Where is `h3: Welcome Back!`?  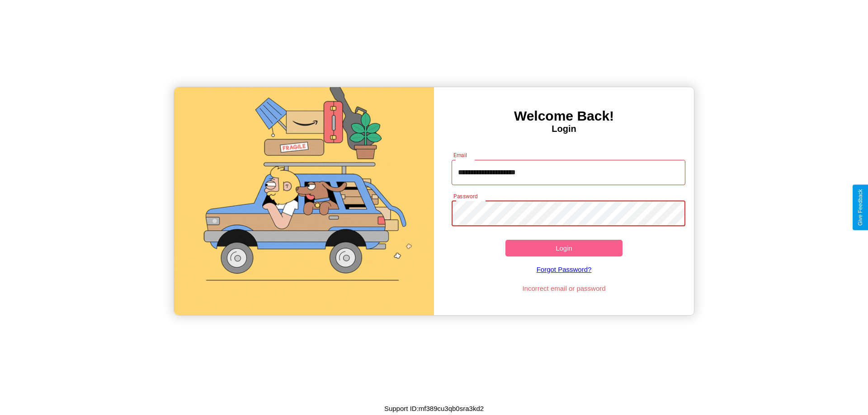
h3: Welcome Back! is located at coordinates (564, 116).